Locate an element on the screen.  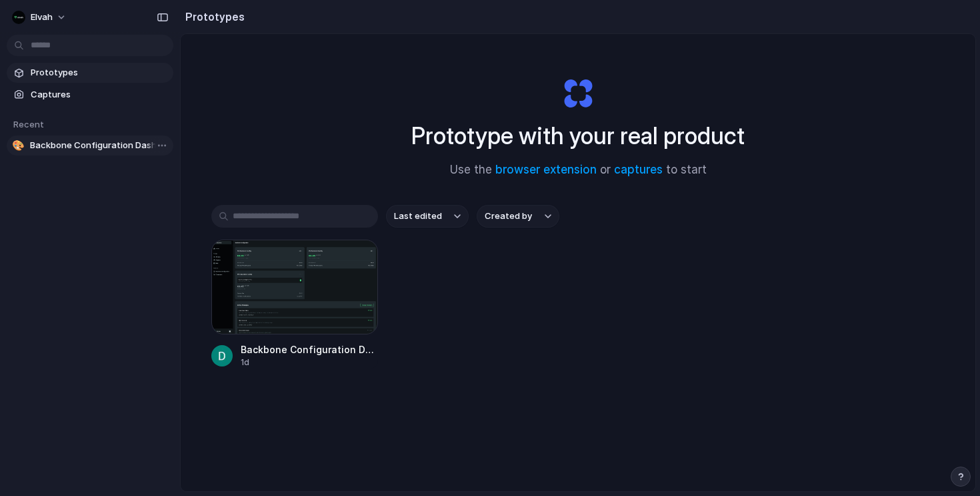
button: Last edited is located at coordinates (427, 217).